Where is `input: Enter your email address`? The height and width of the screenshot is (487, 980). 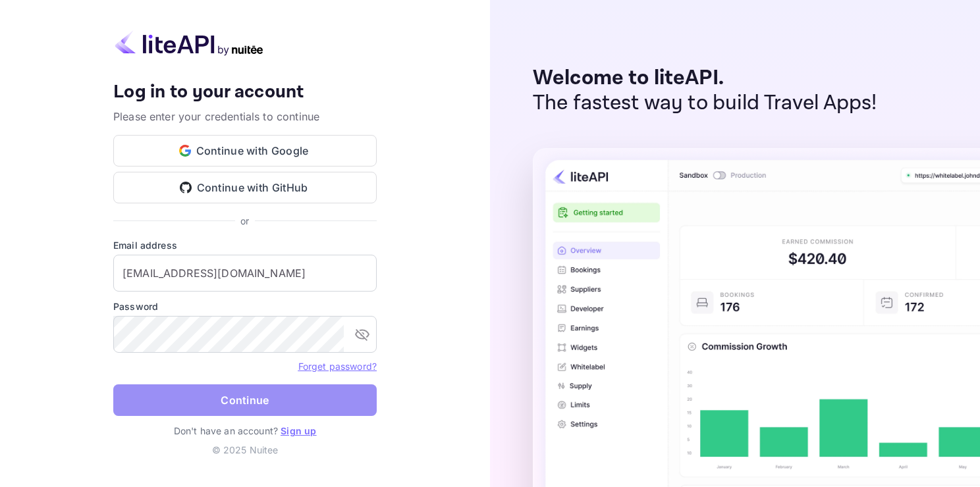 input: Enter your email address is located at coordinates (245, 273).